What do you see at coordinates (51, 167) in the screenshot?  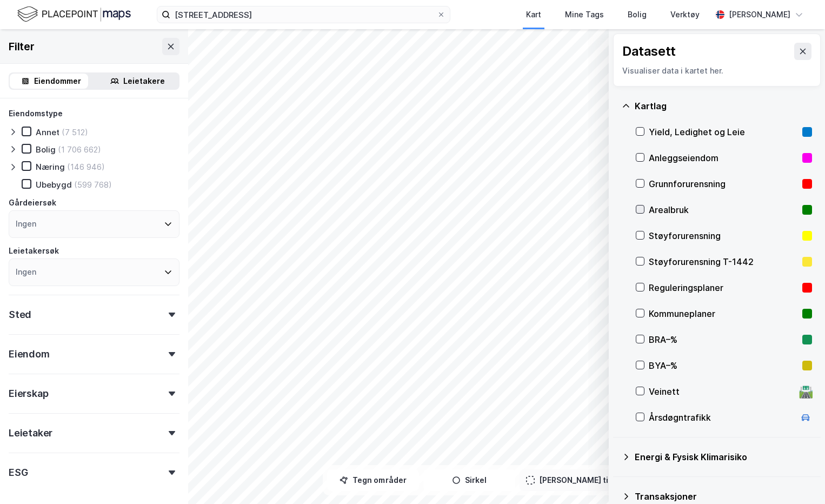 I see `div: Næring` at bounding box center [51, 167].